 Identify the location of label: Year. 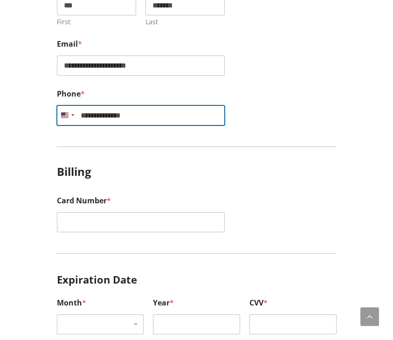
(196, 303).